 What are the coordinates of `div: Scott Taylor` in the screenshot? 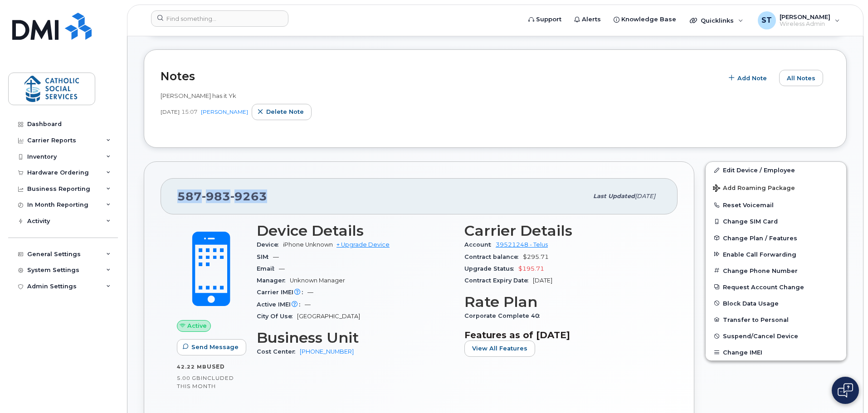 It's located at (799, 21).